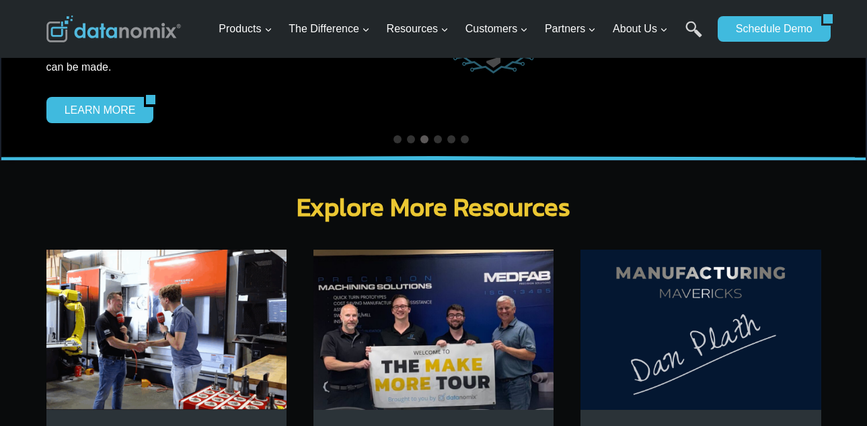 The height and width of the screenshot is (426, 867). Describe the element at coordinates (324, 7) in the screenshot. I see `span: Last Name` at that location.